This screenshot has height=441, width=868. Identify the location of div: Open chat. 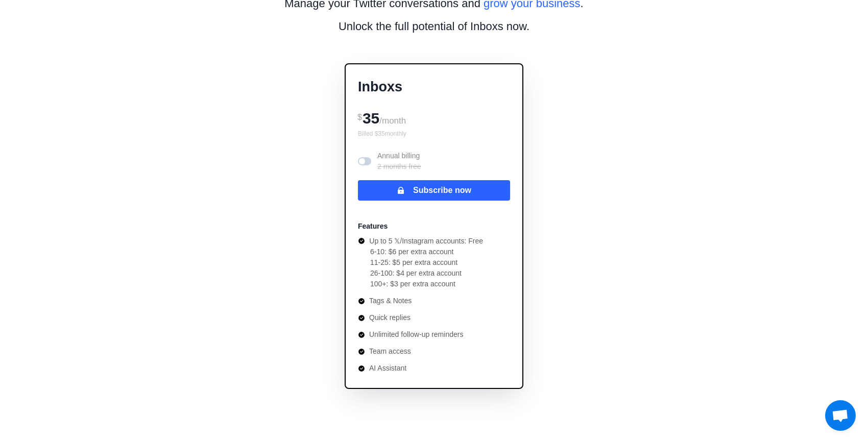
(841, 415).